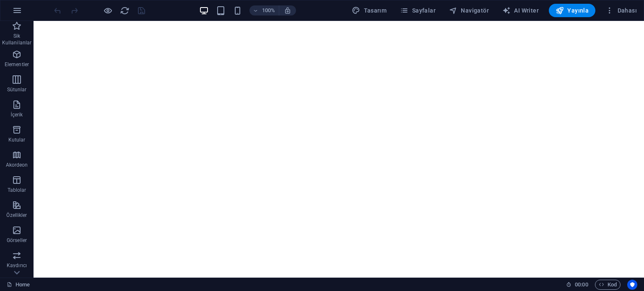 This screenshot has height=291, width=644. What do you see at coordinates (468, 10) in the screenshot?
I see `button: Navigatör` at bounding box center [468, 10].